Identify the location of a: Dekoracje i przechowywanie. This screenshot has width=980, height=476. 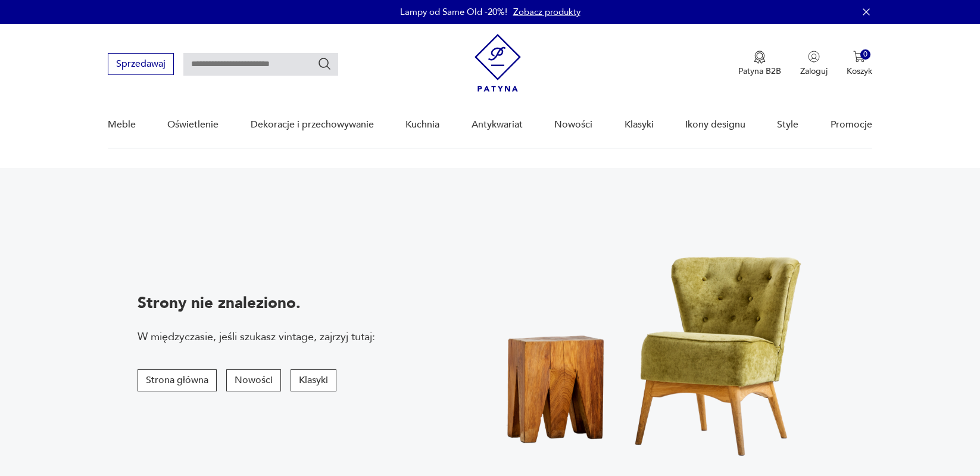
(312, 124).